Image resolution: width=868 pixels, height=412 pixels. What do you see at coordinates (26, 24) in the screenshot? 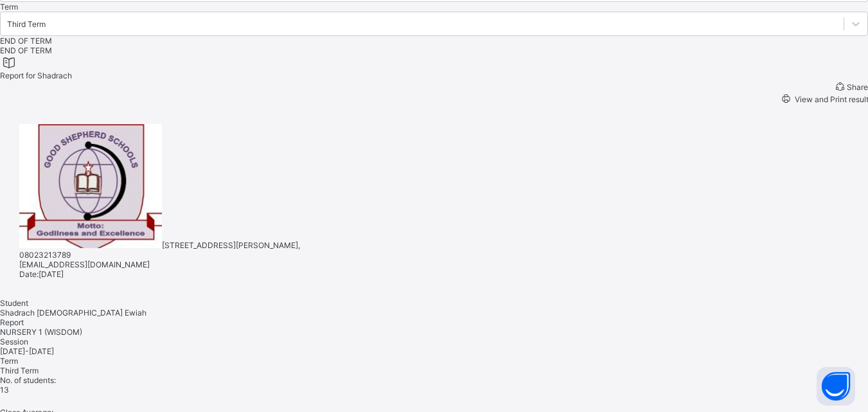
I see `div: Third Term` at bounding box center [26, 24].